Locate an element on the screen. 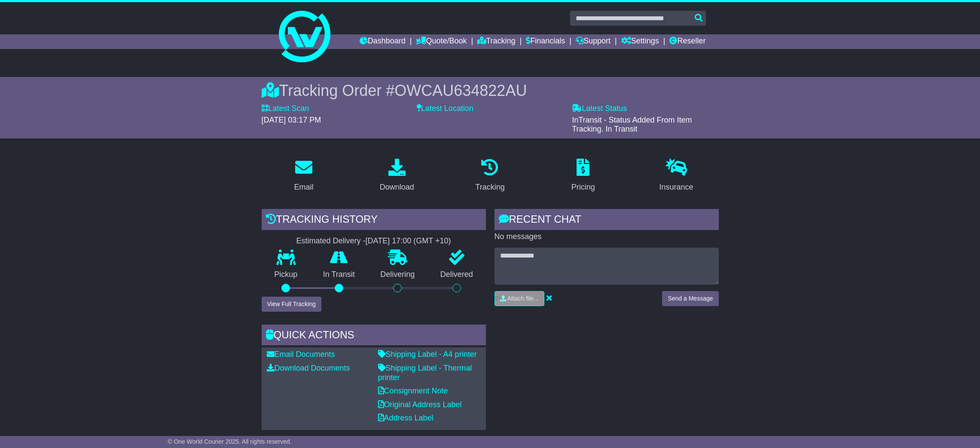  a: Settings is located at coordinates (640, 42).